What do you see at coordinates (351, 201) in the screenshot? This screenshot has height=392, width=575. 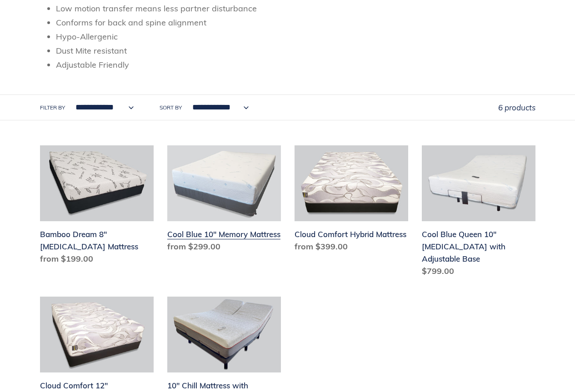 I see `a: Cloud Comfort Hybrid Mattress` at bounding box center [351, 201].